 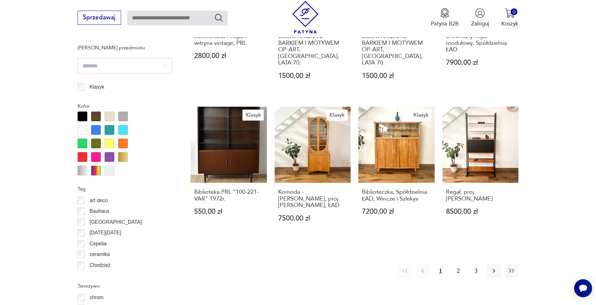 I want to click on p: ceramika, so click(x=99, y=254).